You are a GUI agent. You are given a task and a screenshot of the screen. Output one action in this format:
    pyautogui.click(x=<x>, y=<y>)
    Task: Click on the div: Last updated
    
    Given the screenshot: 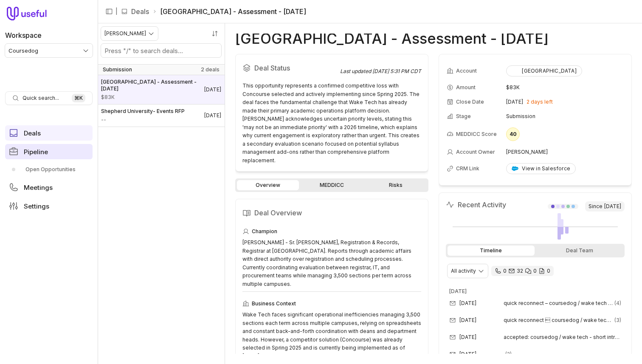 What is the action you would take?
    pyautogui.click(x=380, y=71)
    